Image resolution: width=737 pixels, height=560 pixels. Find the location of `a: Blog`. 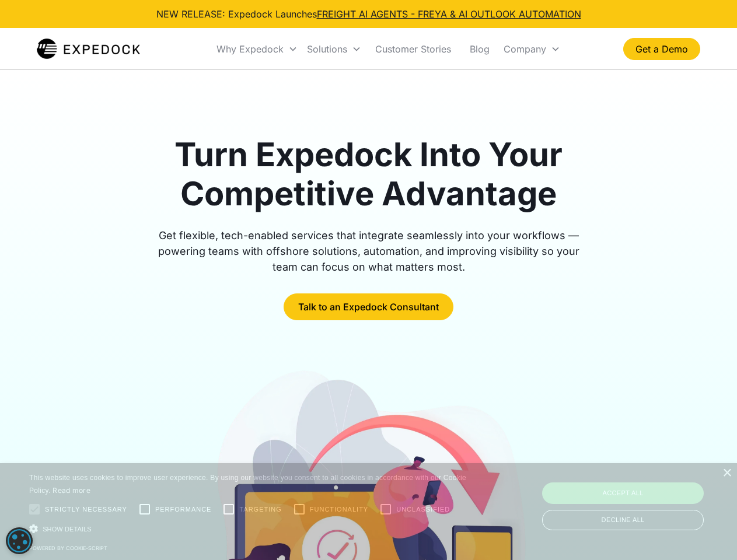

a: Blog is located at coordinates (480, 49).